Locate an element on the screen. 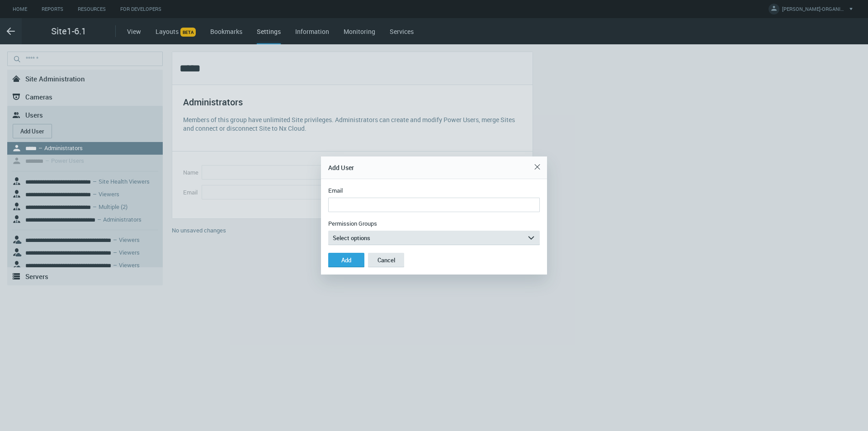 The image size is (868, 431). button: Cancel is located at coordinates (386, 260).